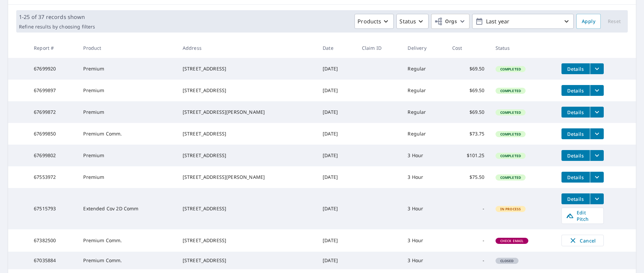 The height and width of the screenshot is (273, 644). What do you see at coordinates (507, 261) in the screenshot?
I see `span: Closed` at bounding box center [507, 261].